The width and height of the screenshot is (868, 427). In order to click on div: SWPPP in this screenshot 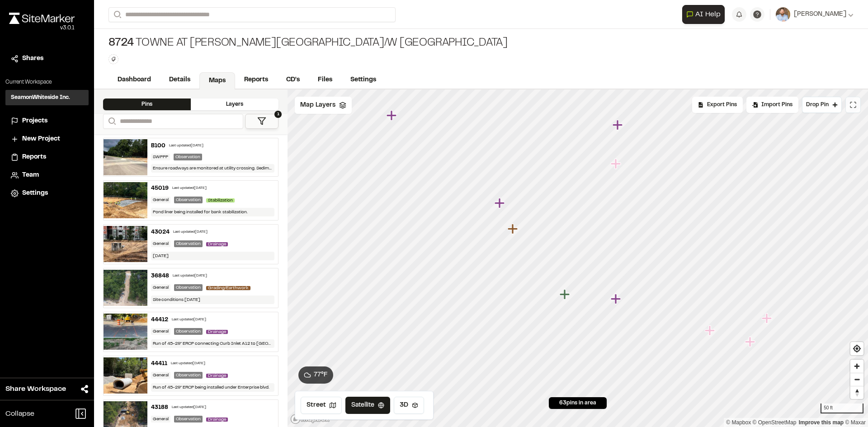, I will do `click(161, 157)`.